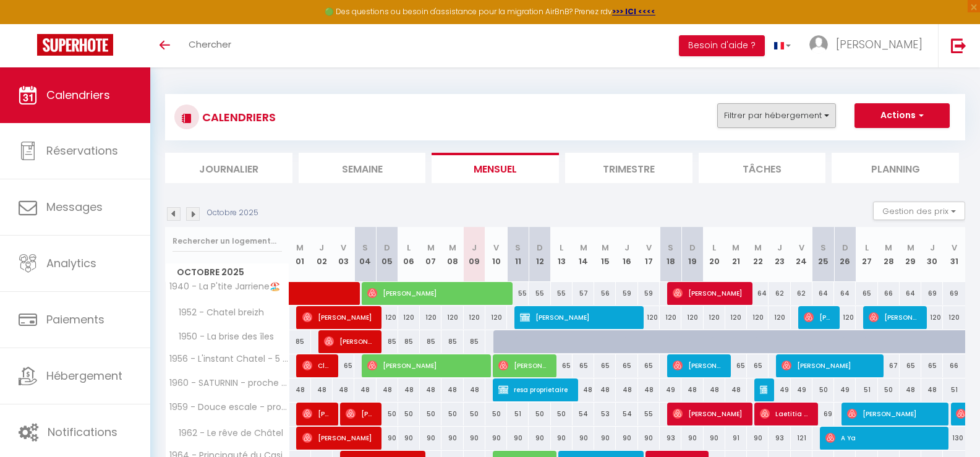  I want to click on img: logout, so click(958, 45).